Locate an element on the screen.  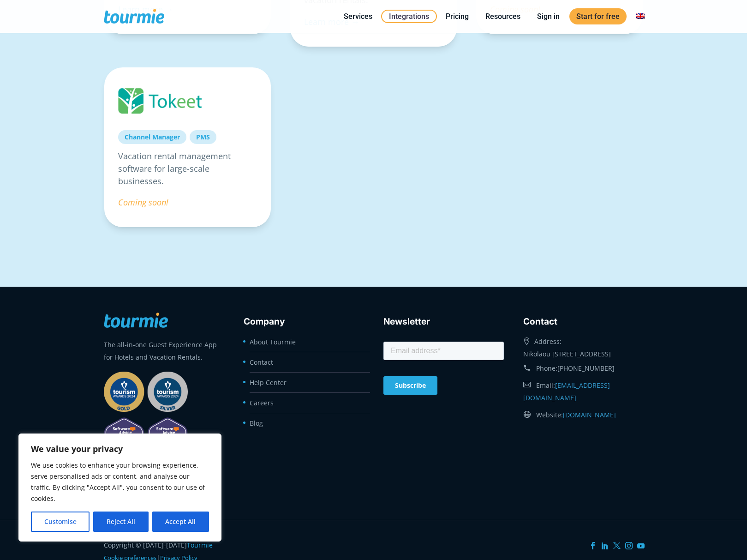
span: Coming soon! is located at coordinates (143, 202).